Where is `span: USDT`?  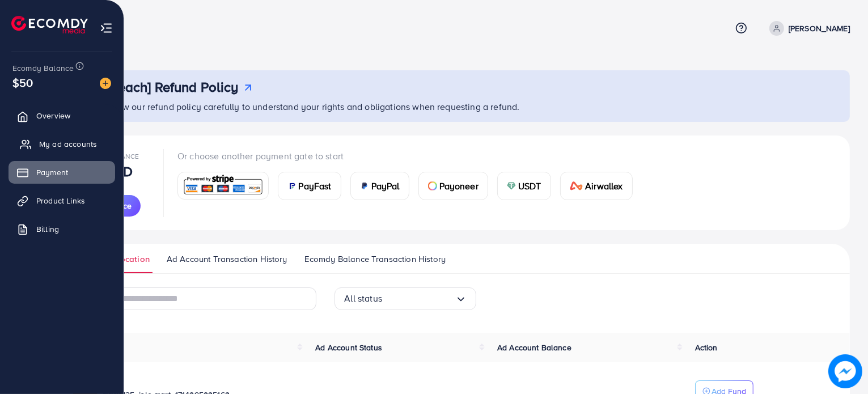
span: USDT is located at coordinates (530, 186).